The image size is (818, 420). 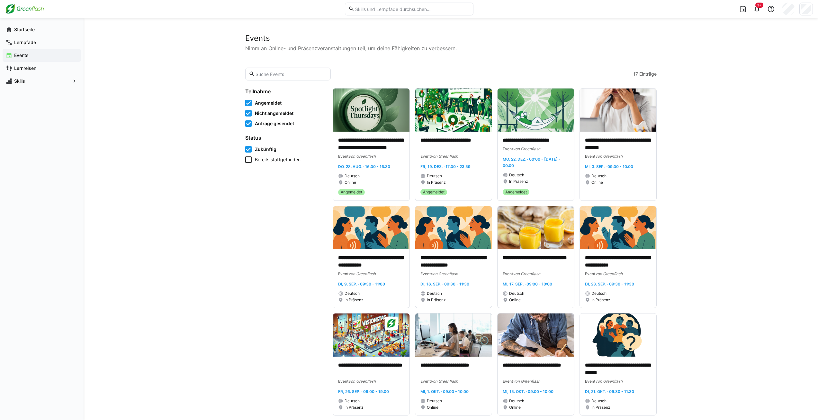 What do you see at coordinates (528, 391) in the screenshot?
I see `span: Mi, 15. Okt. · 09:00 - 10:00` at bounding box center [528, 391].